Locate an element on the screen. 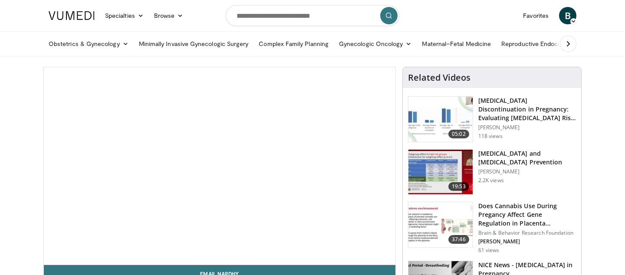  a: Browse is located at coordinates (169, 16).